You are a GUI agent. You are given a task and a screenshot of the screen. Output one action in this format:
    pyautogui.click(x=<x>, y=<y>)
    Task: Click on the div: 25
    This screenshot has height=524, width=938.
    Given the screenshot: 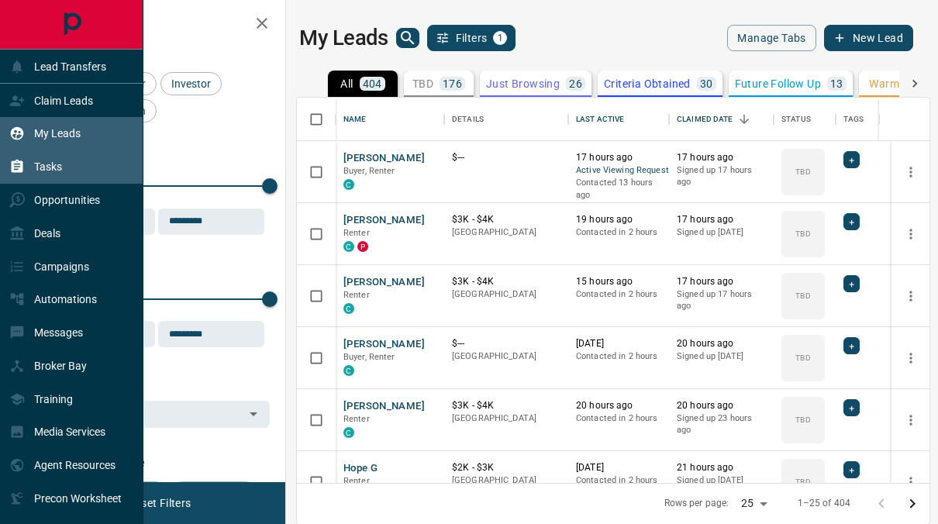 What is the action you would take?
    pyautogui.click(x=754, y=503)
    